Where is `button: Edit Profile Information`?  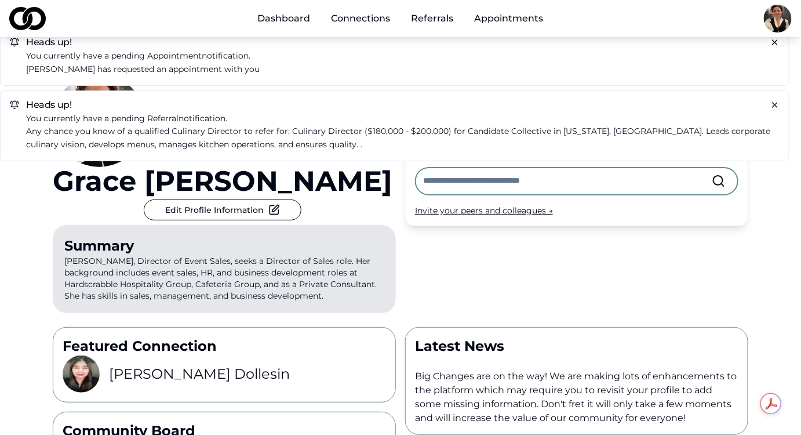 button: Edit Profile Information is located at coordinates (223, 210).